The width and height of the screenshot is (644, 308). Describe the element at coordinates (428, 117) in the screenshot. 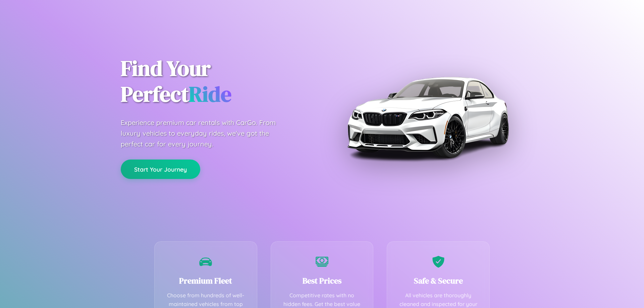

I see `img: Premium BMW car rental vehicle` at that location.